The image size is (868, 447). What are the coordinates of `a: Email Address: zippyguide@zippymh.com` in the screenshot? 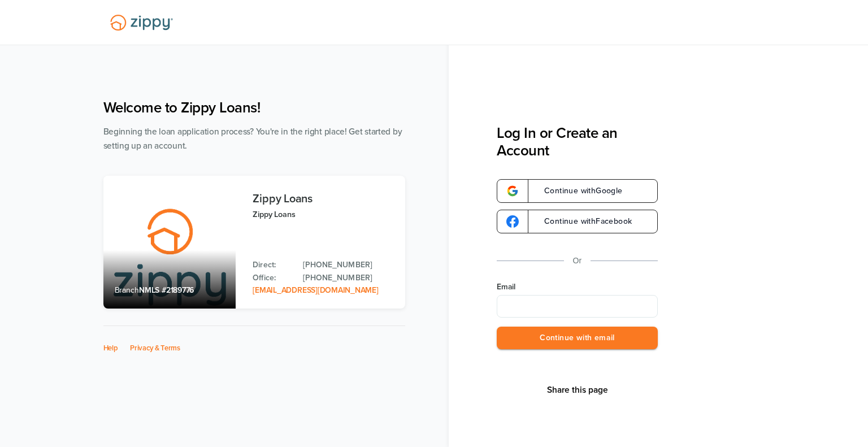 It's located at (316, 290).